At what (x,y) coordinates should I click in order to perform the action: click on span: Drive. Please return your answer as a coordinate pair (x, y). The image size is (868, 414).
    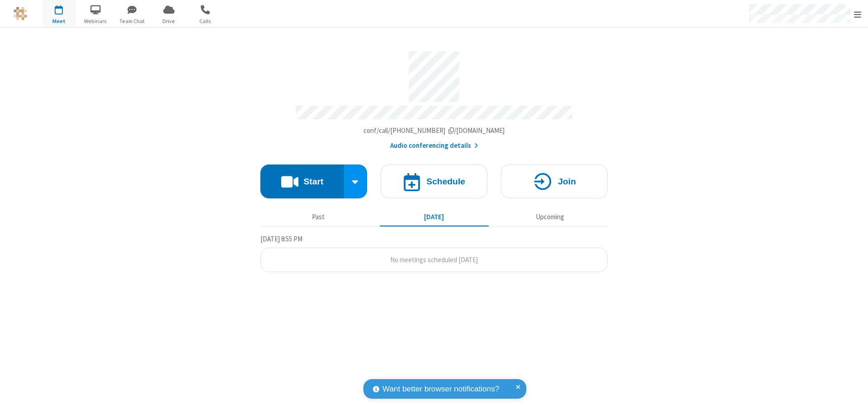
    Looking at the image, I should click on (169, 21).